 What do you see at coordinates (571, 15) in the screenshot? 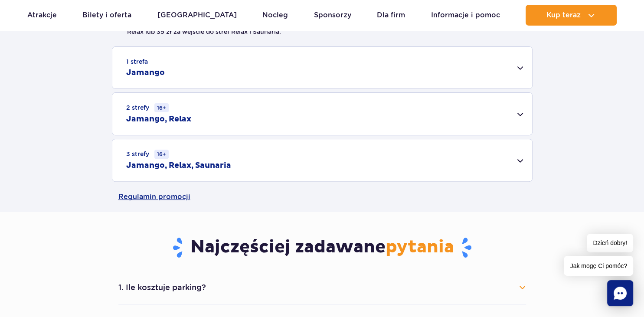
I see `button: Kup teraz` at bounding box center [571, 15].